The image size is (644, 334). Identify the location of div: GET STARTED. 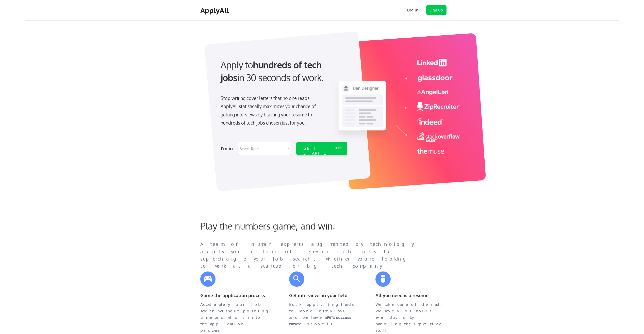
(317, 153).